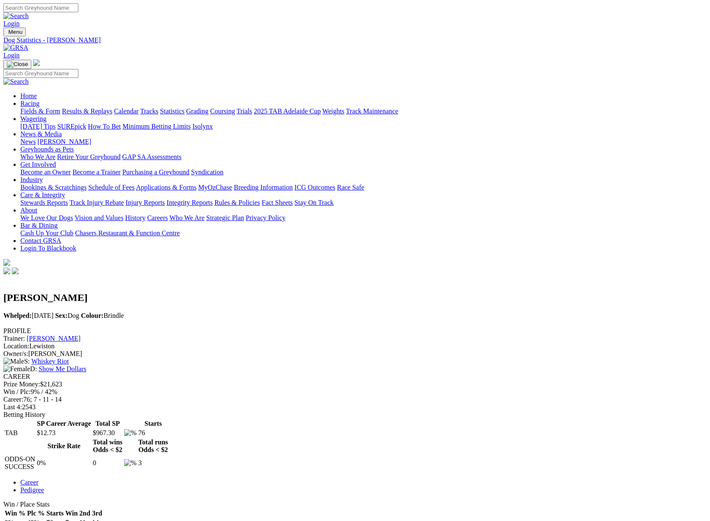 Image resolution: width=710 pixels, height=521 pixels. I want to click on a: Bookings & Scratchings, so click(53, 187).